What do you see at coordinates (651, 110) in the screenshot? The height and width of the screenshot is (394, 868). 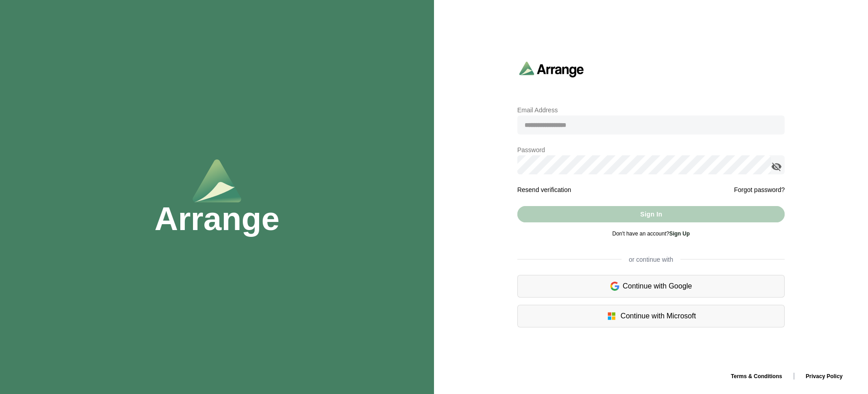 I see `p: Email Address` at bounding box center [651, 110].